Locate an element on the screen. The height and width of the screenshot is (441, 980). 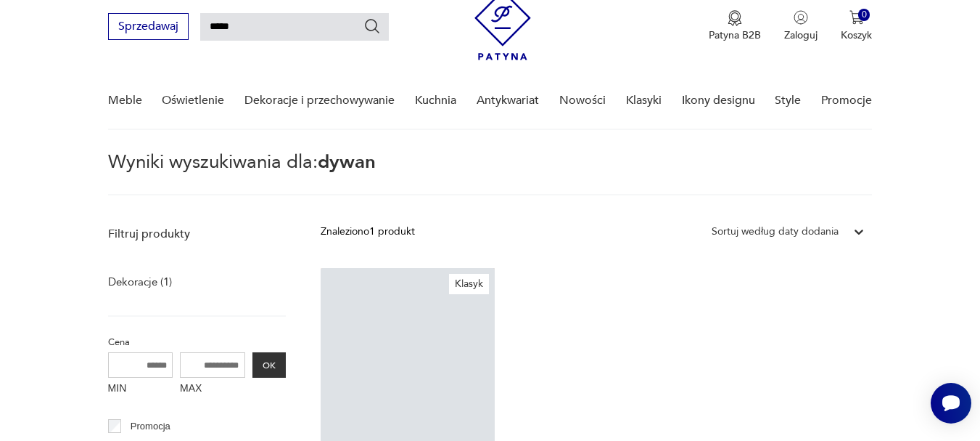
p: Wyniki wyszukiwania dla: is located at coordinates (490, 174).